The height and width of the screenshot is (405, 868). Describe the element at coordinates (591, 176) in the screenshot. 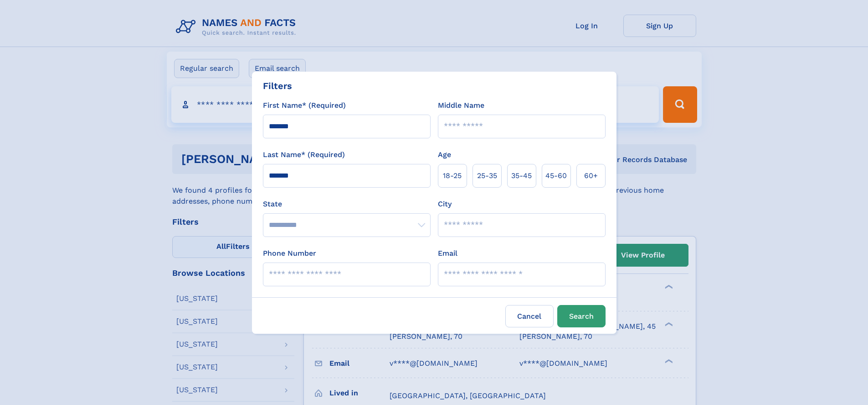

I see `span: 60+` at that location.